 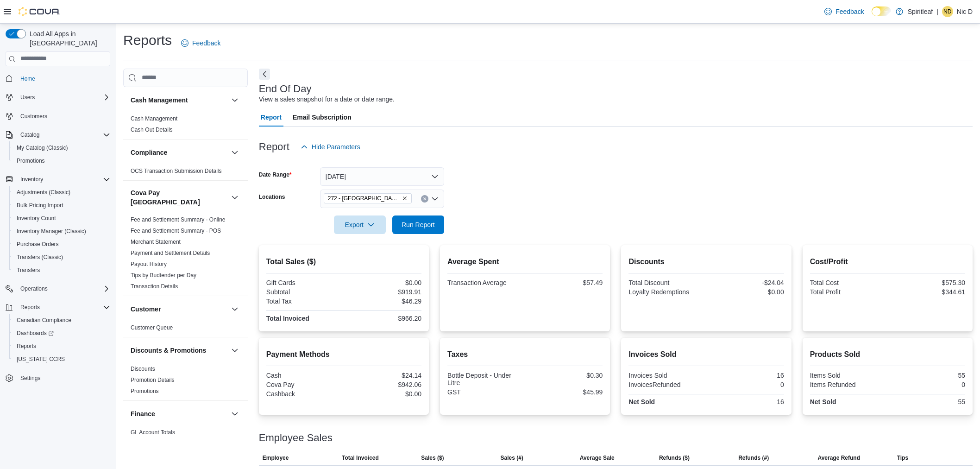 What do you see at coordinates (185, 382) in the screenshot?
I see `div: Discounts & Promotions` at bounding box center [185, 382].